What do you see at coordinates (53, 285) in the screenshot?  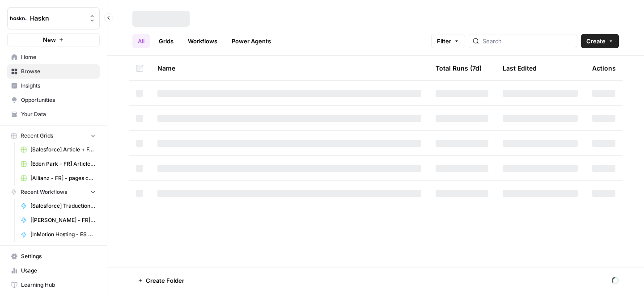 I see `a: Learning Hub` at bounding box center [53, 285].